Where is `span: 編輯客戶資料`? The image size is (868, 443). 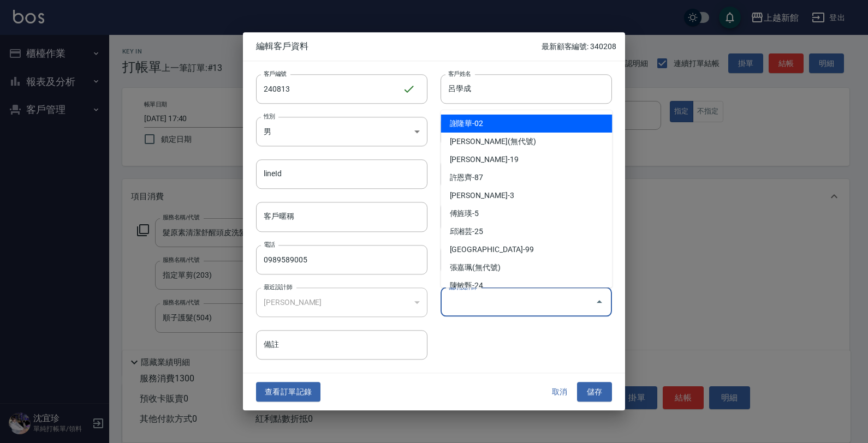 span: 編輯客戶資料 is located at coordinates (398, 46).